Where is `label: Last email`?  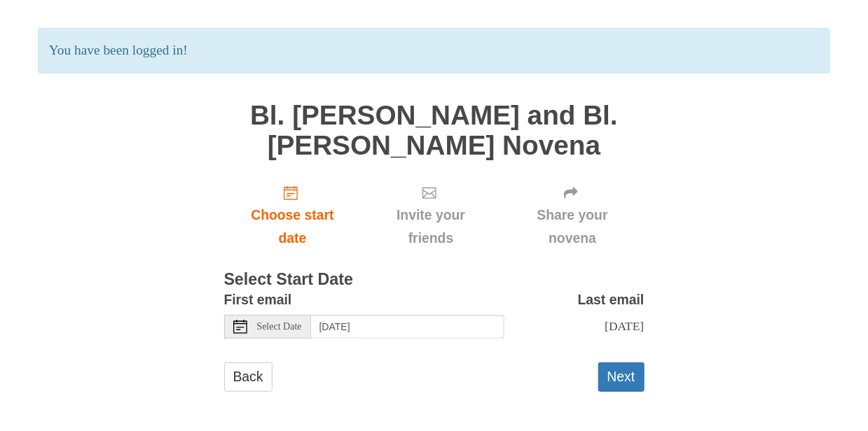 label: Last email is located at coordinates (611, 300).